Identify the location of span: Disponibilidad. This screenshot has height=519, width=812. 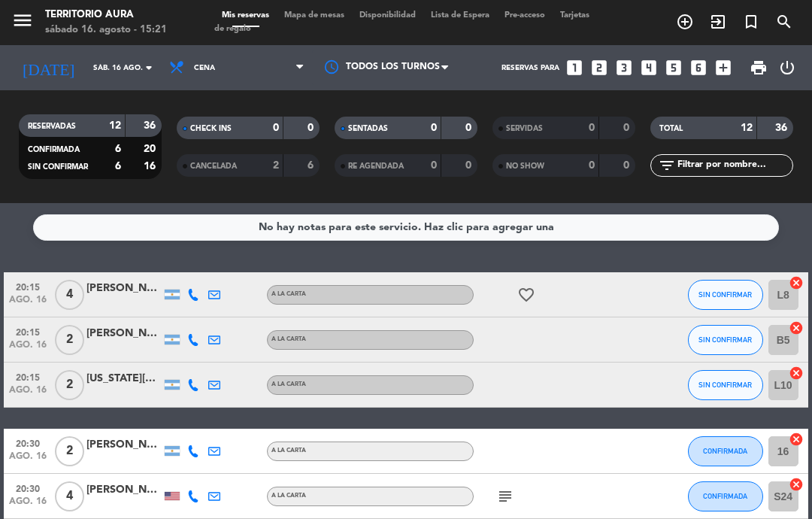
(387, 15).